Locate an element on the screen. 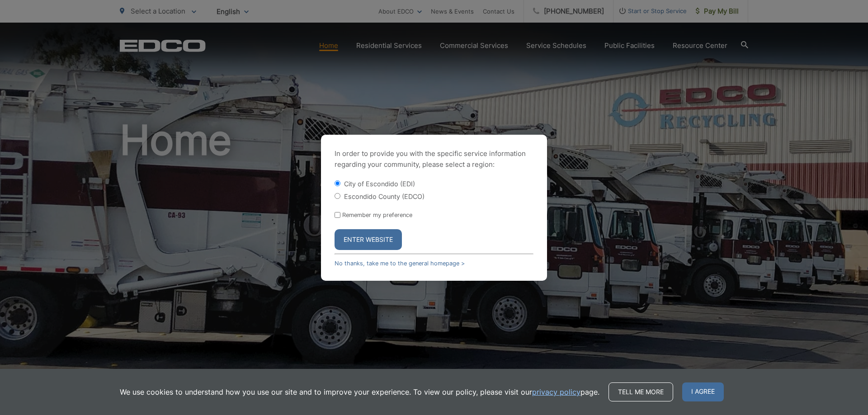  label: Escondido County (EDCO) is located at coordinates (384, 196).